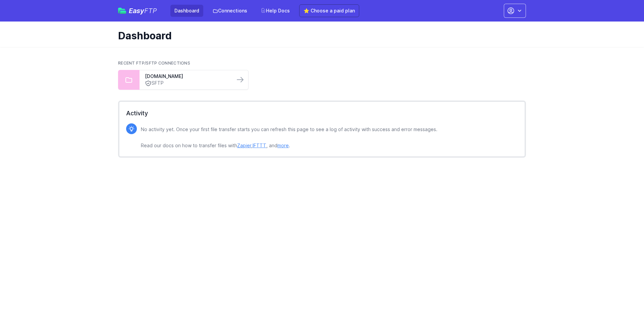 The image size is (644, 314). What do you see at coordinates (329, 11) in the screenshot?
I see `a: ⭐ Choose a paid plan` at bounding box center [329, 11].